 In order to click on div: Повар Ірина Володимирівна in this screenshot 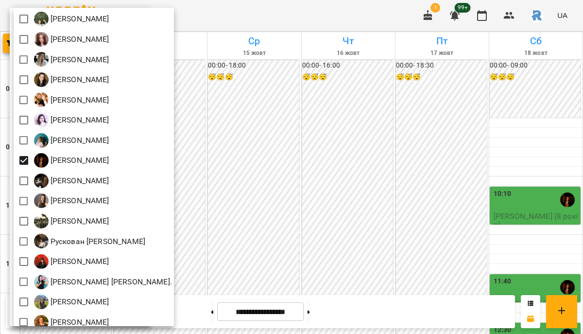, I will do `click(71, 201)`.